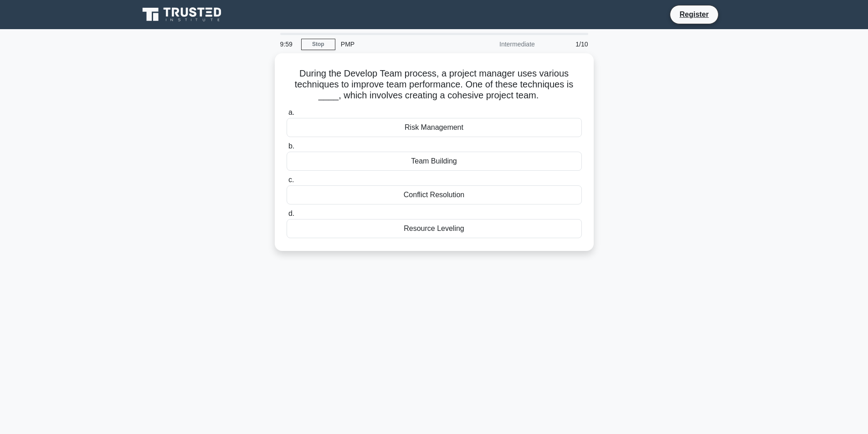 This screenshot has height=434, width=868. What do you see at coordinates (288, 44) in the screenshot?
I see `div: 9:59` at bounding box center [288, 44].